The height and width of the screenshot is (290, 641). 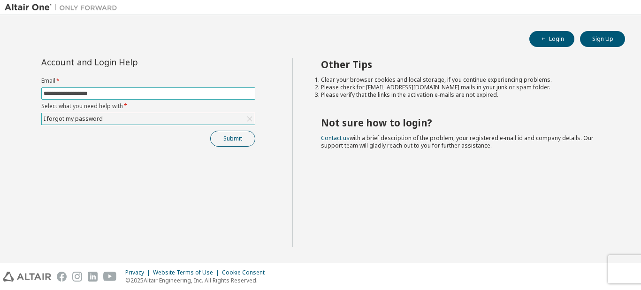 I want to click on img: instagram.svg, so click(x=77, y=276).